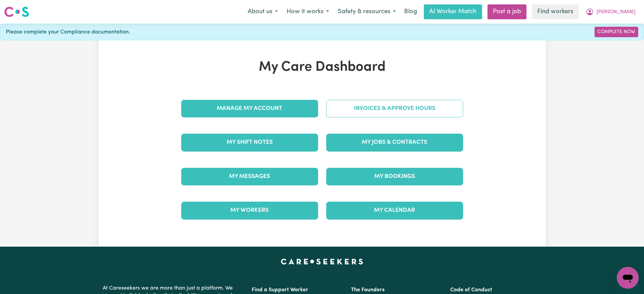 The width and height of the screenshot is (644, 294). Describe the element at coordinates (307, 12) in the screenshot. I see `button: How it works` at that location.